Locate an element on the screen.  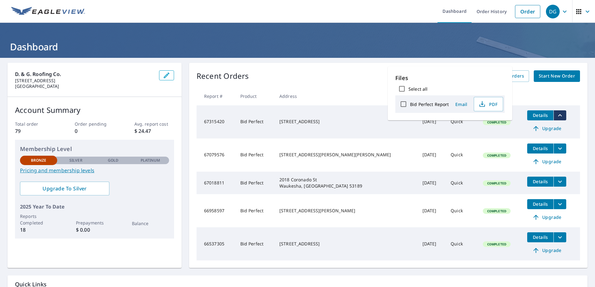
a: Upgrade To Silver is located at coordinates (65, 188).